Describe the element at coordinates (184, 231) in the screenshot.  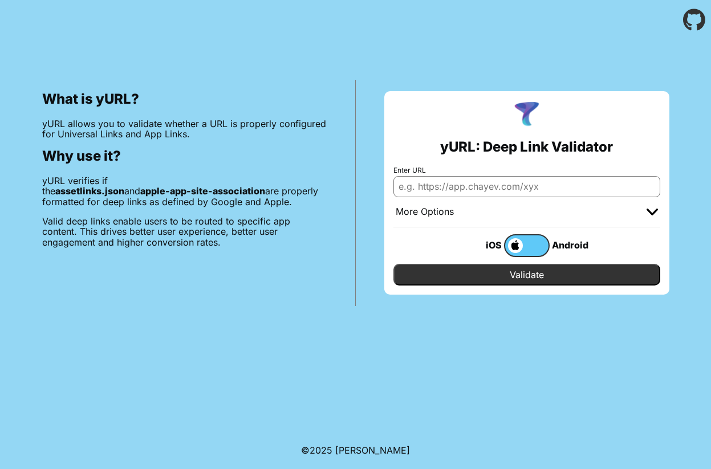
I see `p: Valid deep links enable users to be routed to specific app content. This drives better user exper...` at that location.